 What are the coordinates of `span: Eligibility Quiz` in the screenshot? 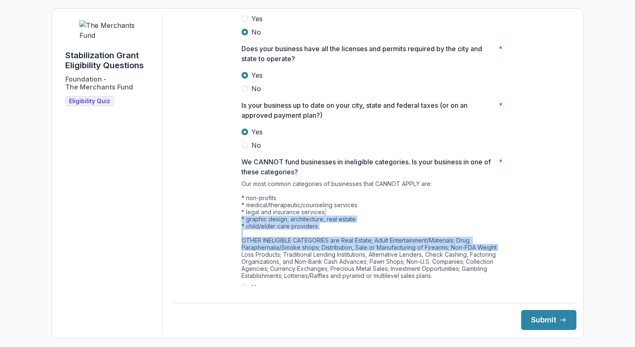 It's located at (89, 101).